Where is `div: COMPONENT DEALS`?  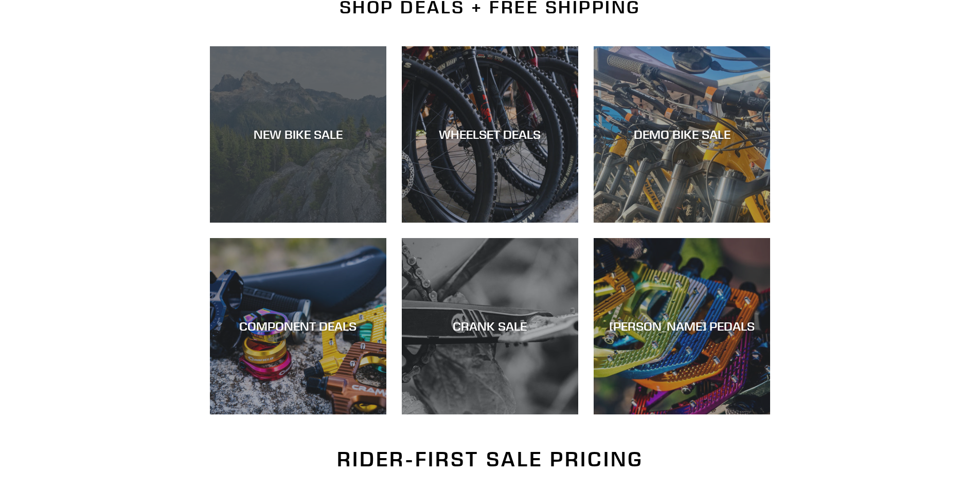 div: COMPONENT DEALS is located at coordinates (298, 326).